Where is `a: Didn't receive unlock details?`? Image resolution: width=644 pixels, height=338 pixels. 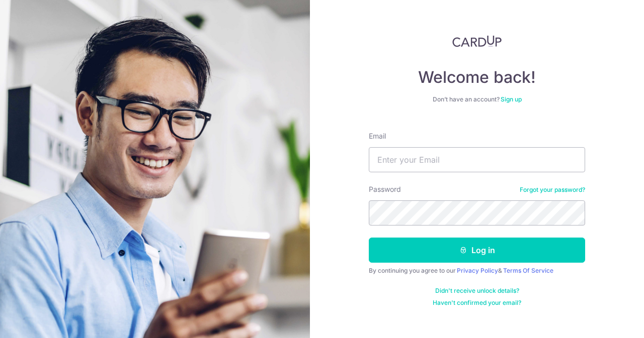 a: Didn't receive unlock details? is located at coordinates (477, 291).